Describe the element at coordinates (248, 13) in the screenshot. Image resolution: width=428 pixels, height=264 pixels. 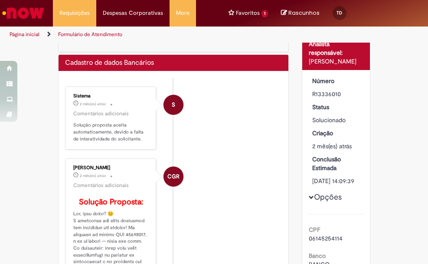
I see `span: Favoritos` at that location.